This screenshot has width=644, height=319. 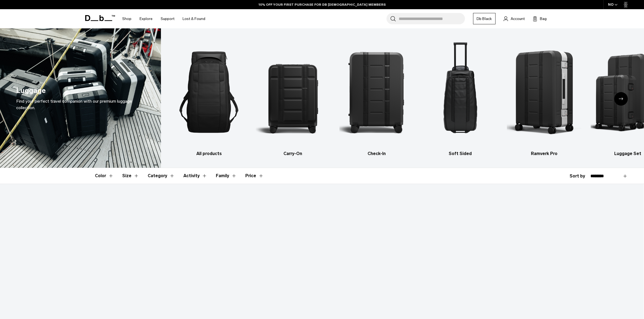 I want to click on h3: Carry-On, so click(x=293, y=154).